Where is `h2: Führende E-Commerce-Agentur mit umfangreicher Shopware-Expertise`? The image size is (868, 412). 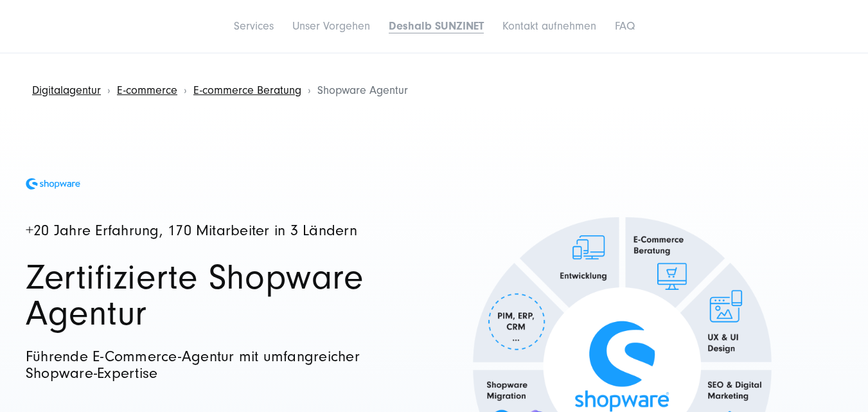
h2: Führende E-Commerce-Agentur mit umfangreicher Shopware-Expertise is located at coordinates (214, 365).